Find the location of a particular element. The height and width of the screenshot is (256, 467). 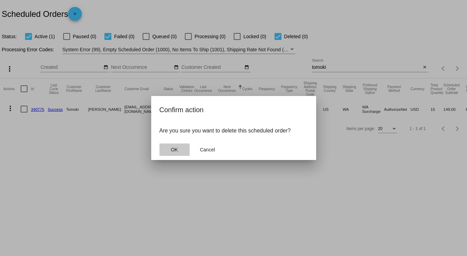

span: OK is located at coordinates (174, 149).